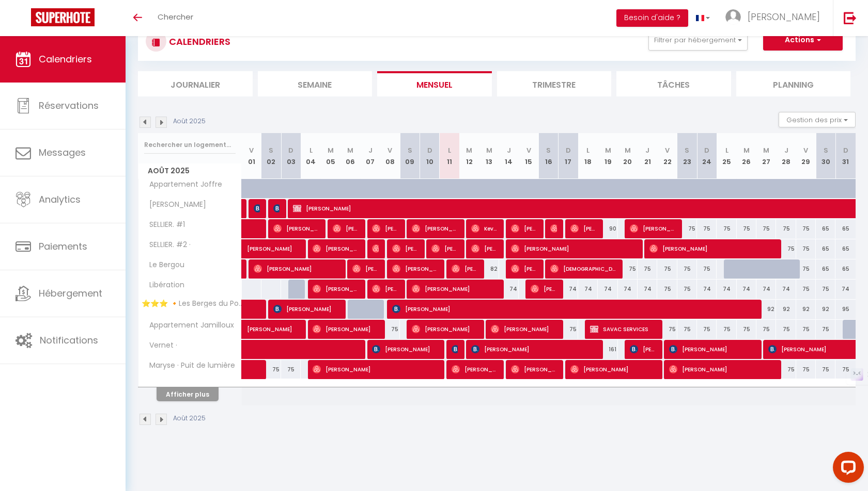  I want to click on th: 29, so click(806, 155).